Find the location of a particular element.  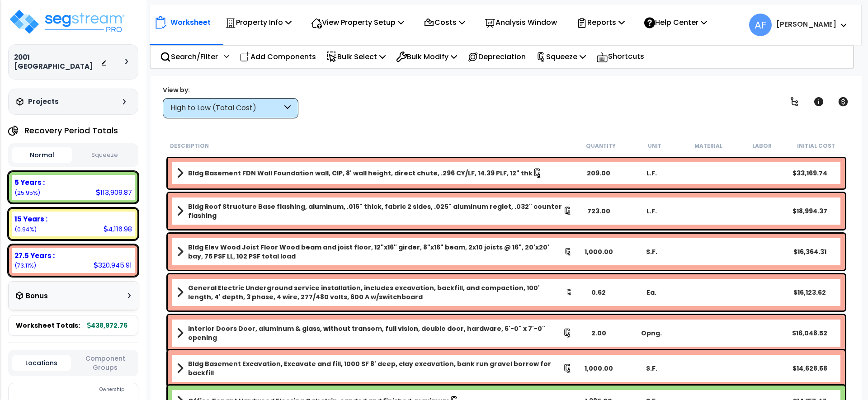

span: AF is located at coordinates (761, 25).